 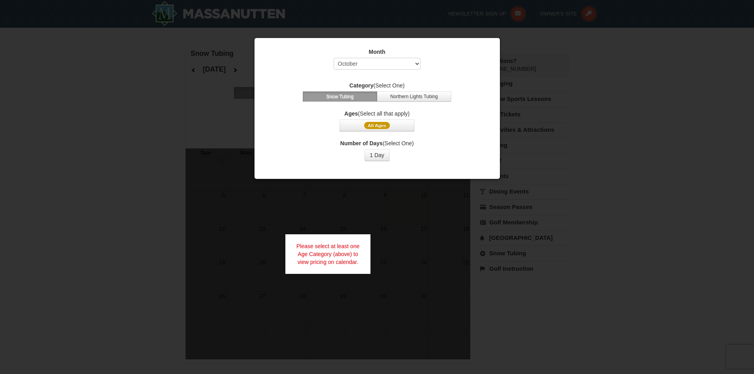 I want to click on button: Northern Lights Tubing, so click(x=414, y=97).